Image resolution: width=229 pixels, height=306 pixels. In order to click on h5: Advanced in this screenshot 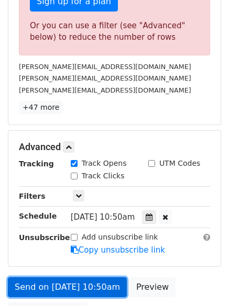, I will do `click(114, 147)`.